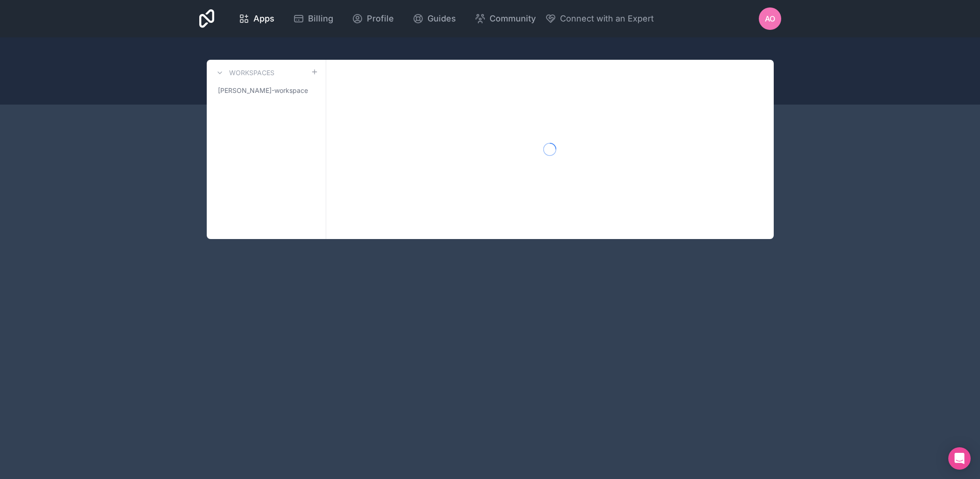  Describe the element at coordinates (373, 19) in the screenshot. I see `a: Profile` at that location.